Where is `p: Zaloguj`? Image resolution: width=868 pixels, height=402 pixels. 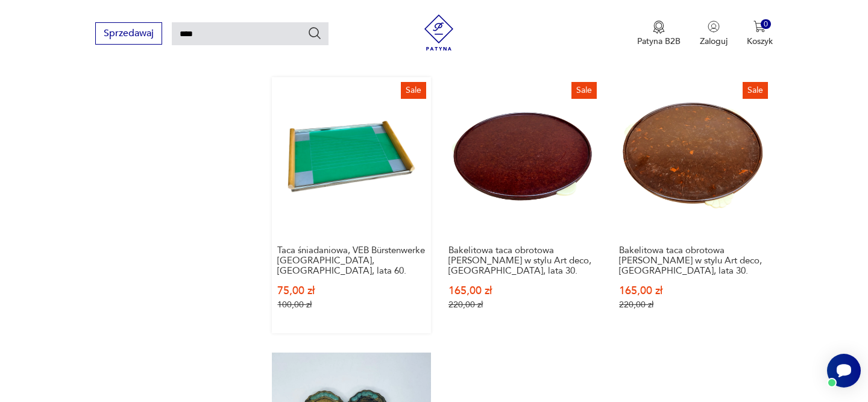
p: Zaloguj is located at coordinates (714, 41).